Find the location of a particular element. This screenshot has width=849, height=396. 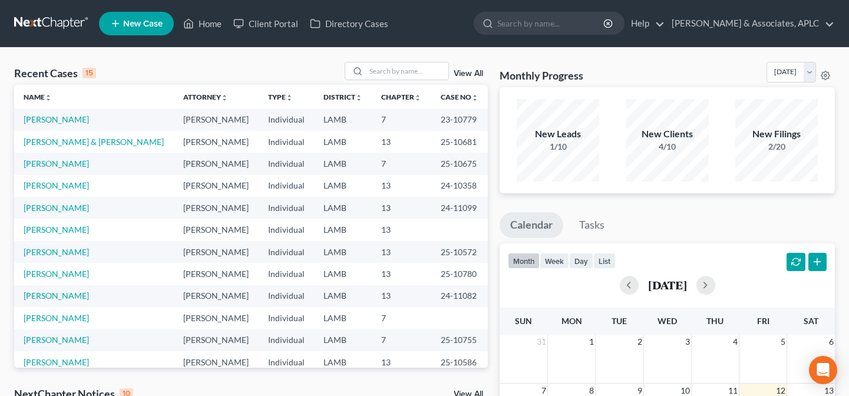

td: 24-11082 is located at coordinates (460, 296).